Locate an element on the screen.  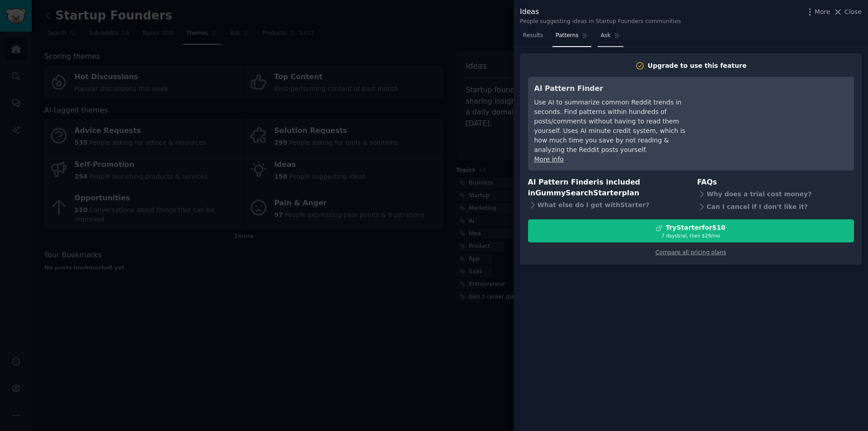
span: Results is located at coordinates (533, 36).